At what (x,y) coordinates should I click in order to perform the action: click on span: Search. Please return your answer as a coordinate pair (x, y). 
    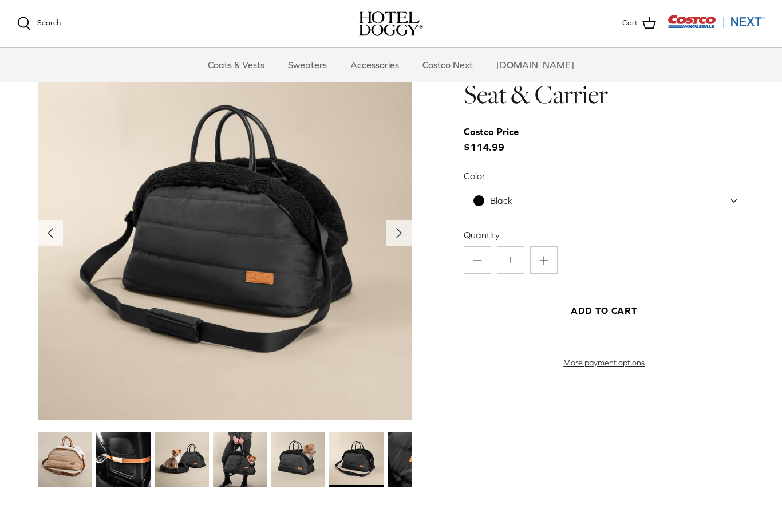
    Looking at the image, I should click on (49, 22).